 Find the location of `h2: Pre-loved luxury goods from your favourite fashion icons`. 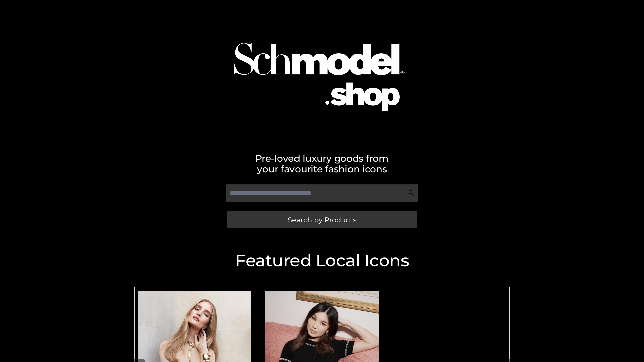

h2: Pre-loved luxury goods from your favourite fashion icons is located at coordinates (322, 164).